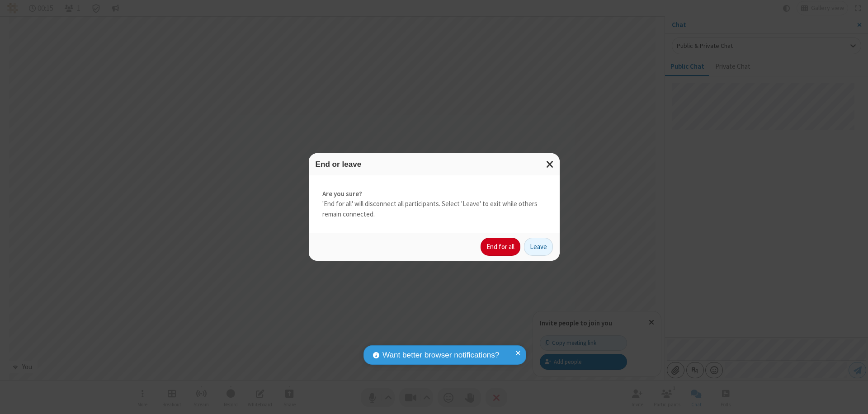 The image size is (868, 414). Describe the element at coordinates (539, 247) in the screenshot. I see `button: Leave` at that location.